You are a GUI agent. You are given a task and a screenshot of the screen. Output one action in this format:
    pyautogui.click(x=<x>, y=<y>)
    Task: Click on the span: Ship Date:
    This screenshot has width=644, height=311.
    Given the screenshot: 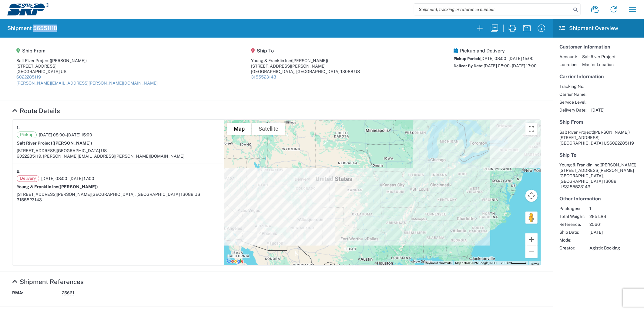 What is the action you would take?
    pyautogui.click(x=572, y=232)
    